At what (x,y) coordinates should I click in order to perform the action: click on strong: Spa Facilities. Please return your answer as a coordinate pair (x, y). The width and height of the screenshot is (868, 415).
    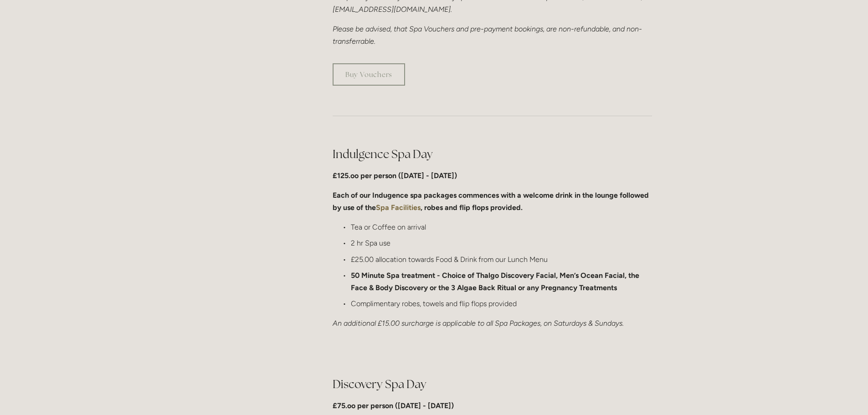
    Looking at the image, I should click on (399, 207).